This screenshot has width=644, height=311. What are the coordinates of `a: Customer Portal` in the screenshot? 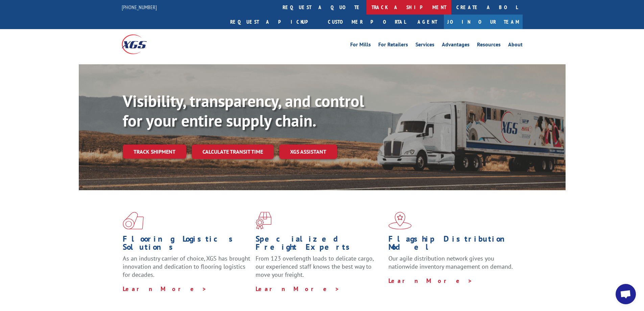 It's located at (367, 22).